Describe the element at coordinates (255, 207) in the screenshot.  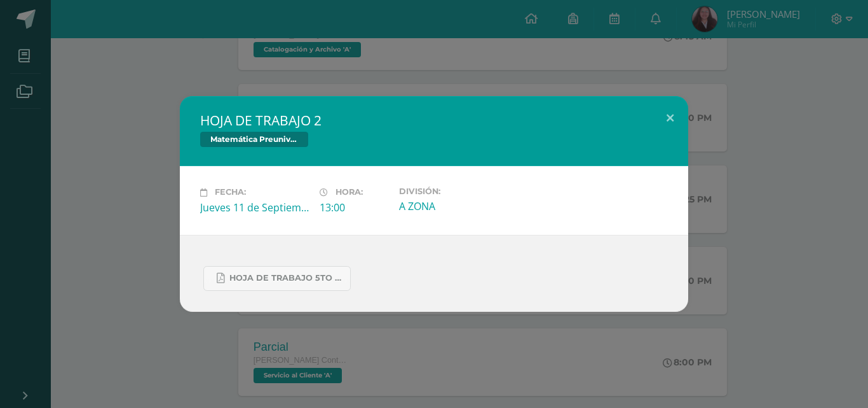
I see `div: Jueves 11 de Septiembre` at that location.